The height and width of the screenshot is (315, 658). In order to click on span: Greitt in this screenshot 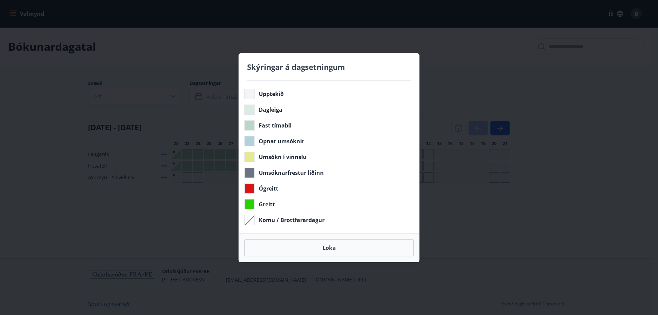, I will do `click(267, 204)`.